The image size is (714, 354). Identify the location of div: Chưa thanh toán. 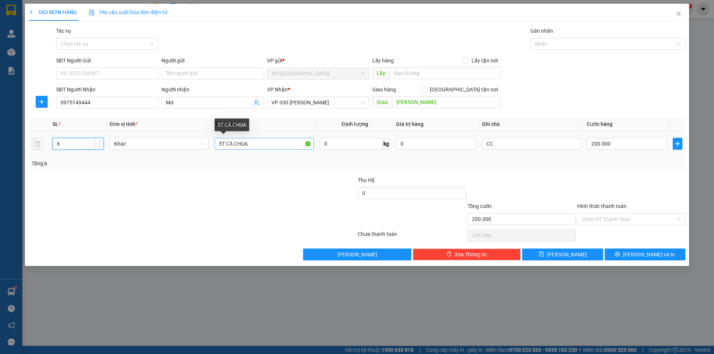
(412, 236).